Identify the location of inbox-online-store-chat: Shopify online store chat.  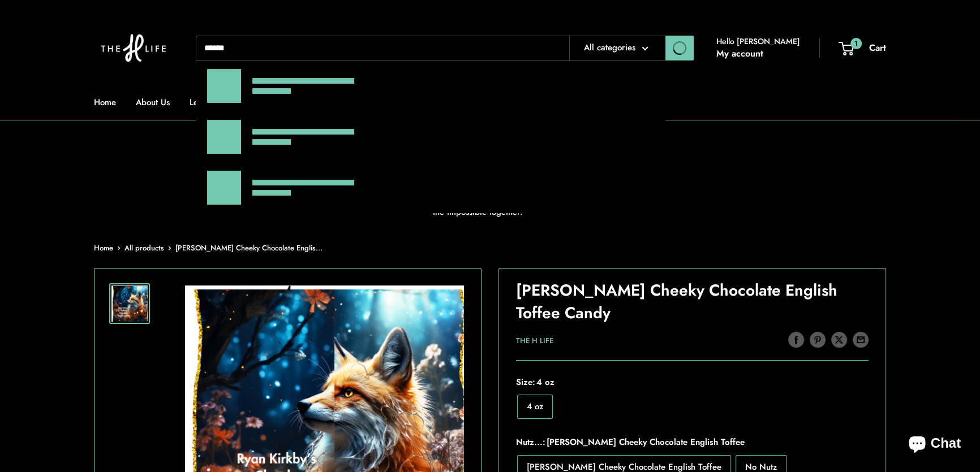
(935, 445).